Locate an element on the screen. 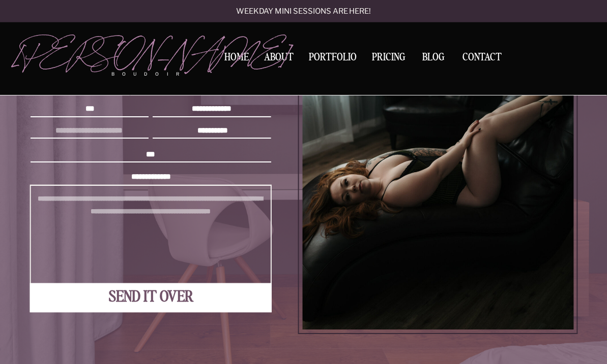 Image resolution: width=607 pixels, height=364 pixels. a: About is located at coordinates (279, 59).